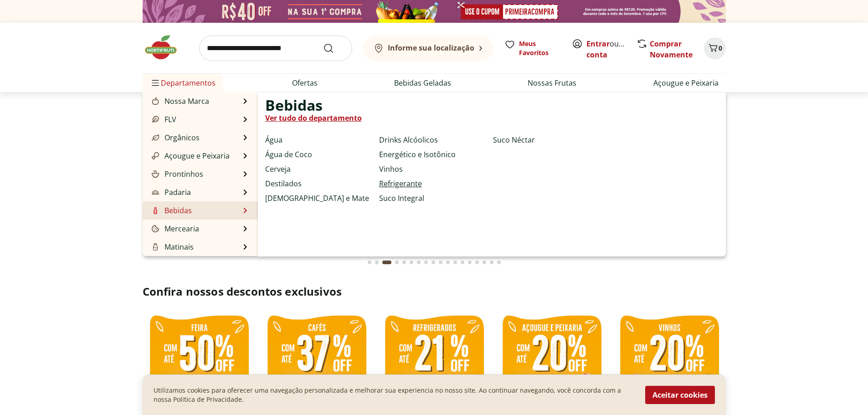 This screenshot has height=415, width=868. Describe the element at coordinates (377, 262) in the screenshot. I see `button: Go to page 2 from fs-carousel` at that location.